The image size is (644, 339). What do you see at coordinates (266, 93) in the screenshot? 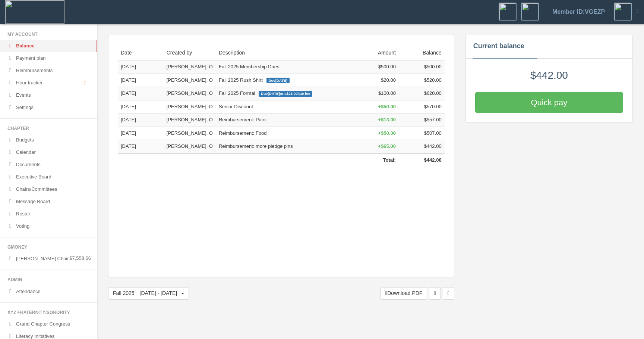
I see `span: Fall 2025 Formal` at bounding box center [266, 93].